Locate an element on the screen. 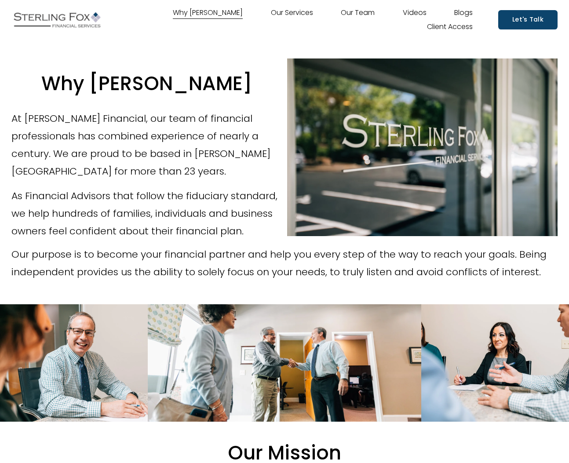 The height and width of the screenshot is (463, 569). a: Client Access is located at coordinates (449, 27).